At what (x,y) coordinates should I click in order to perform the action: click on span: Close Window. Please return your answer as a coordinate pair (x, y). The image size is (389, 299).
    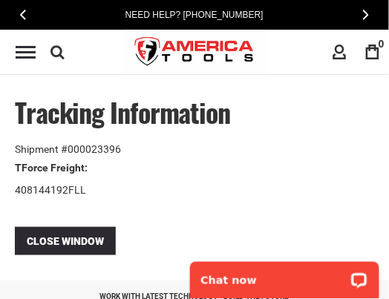
    Looking at the image, I should click on (65, 242).